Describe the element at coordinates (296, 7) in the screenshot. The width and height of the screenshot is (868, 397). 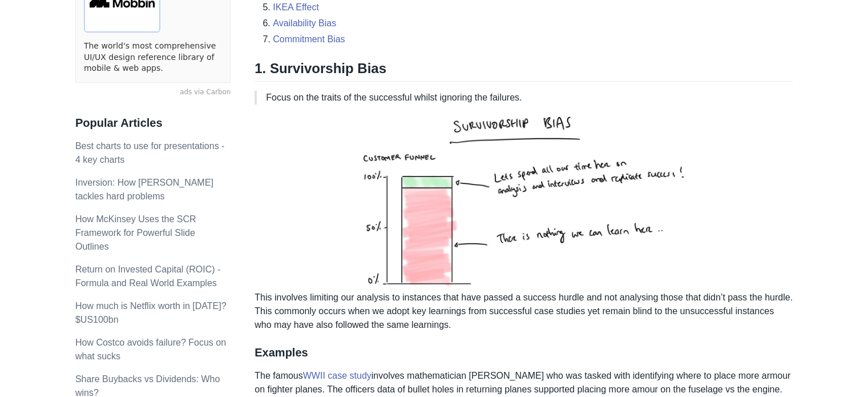
I see `a: IKEA Effect` at that location.